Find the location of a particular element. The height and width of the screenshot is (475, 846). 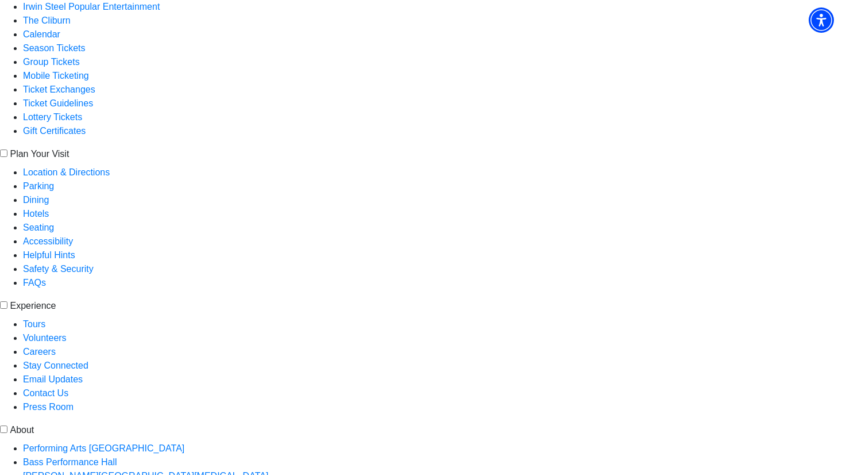

a: Calendar is located at coordinates (41, 34).